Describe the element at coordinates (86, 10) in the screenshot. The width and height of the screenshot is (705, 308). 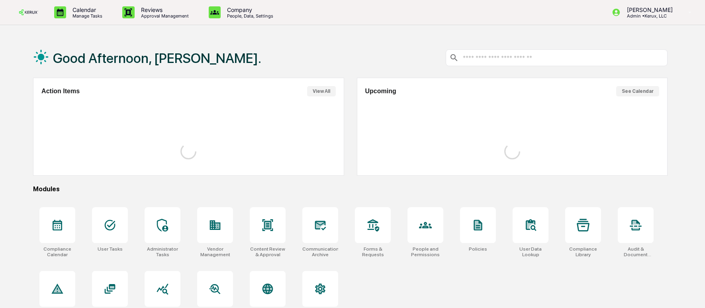
I see `p: Calendar` at that location.